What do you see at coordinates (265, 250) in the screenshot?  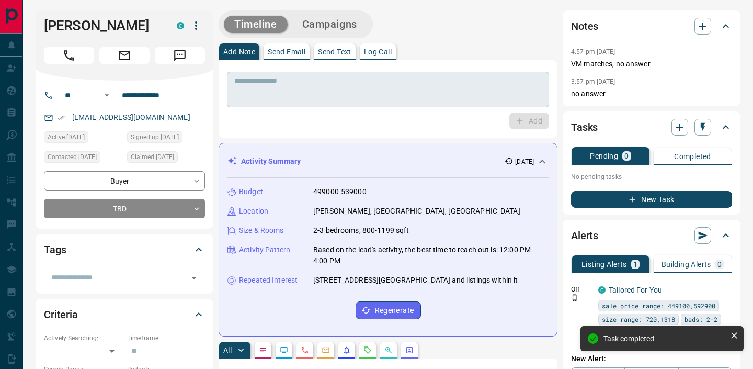 I see `p: Activity Pattern` at bounding box center [265, 250].